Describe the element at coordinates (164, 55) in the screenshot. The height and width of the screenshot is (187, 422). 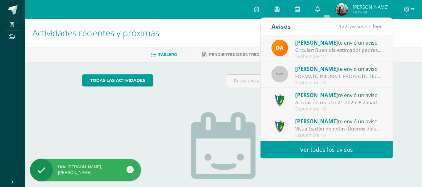
I see `a: Tablero` at that location.